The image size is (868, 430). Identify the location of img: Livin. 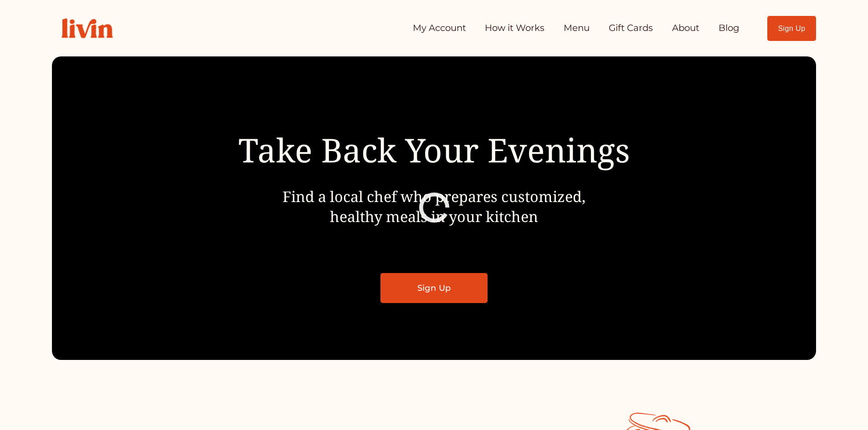
(87, 28).